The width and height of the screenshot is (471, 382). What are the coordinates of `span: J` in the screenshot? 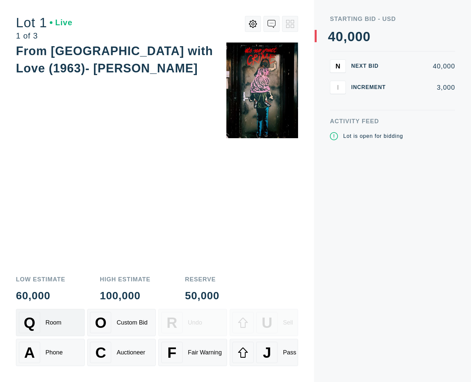 It's located at (267, 352).